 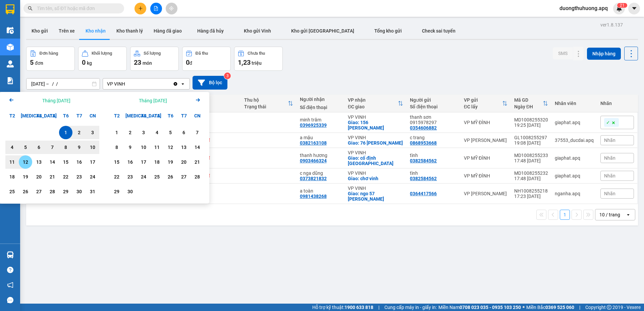 I want to click on button: caret-down, so click(x=634, y=8).